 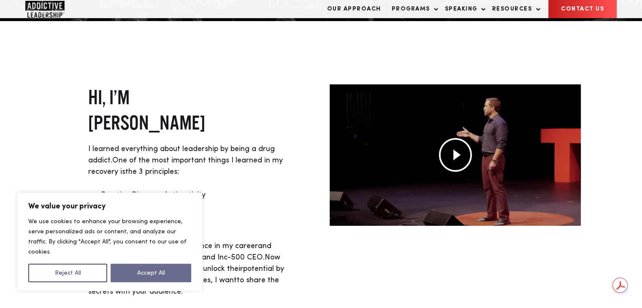 I want to click on a: Home, so click(x=51, y=9).